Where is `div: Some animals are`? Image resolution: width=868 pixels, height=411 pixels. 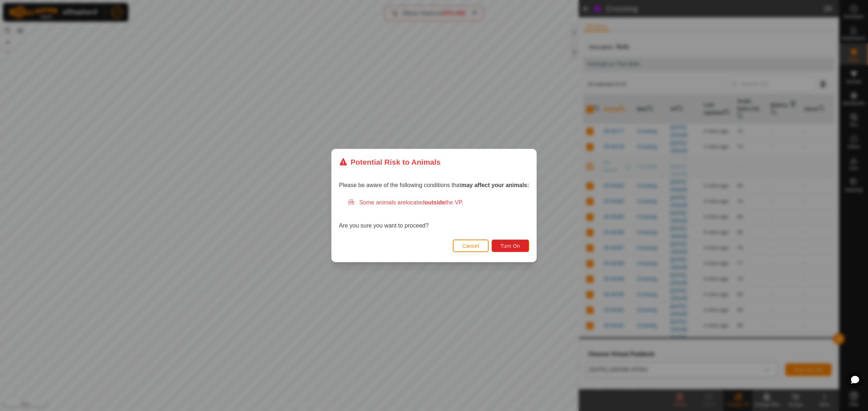 div: Some animals are is located at coordinates (438, 203).